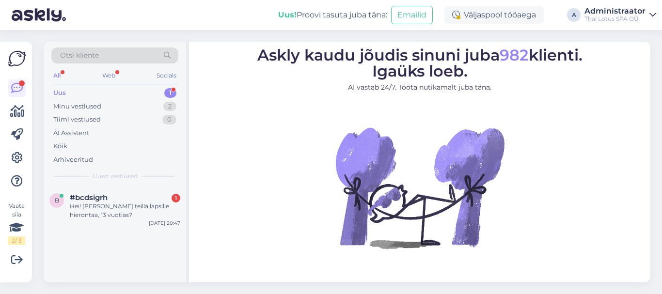  What do you see at coordinates (166, 76) in the screenshot?
I see `div: Socials` at bounding box center [166, 76].